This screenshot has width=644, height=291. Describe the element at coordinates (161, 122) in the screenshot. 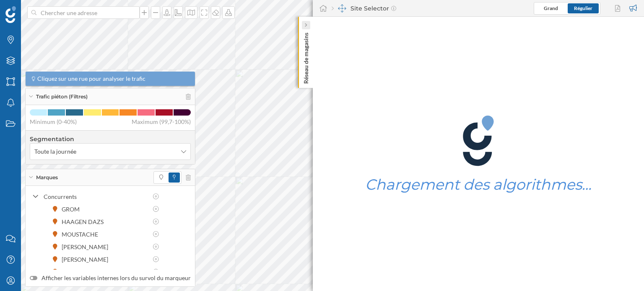

I see `span: Maximum (99,7-100%)` at that location.